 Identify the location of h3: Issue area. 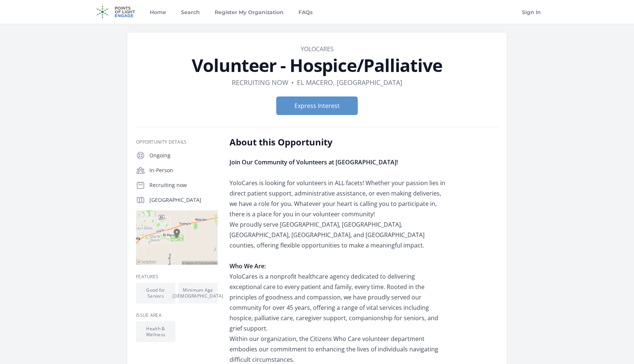
(177, 315).